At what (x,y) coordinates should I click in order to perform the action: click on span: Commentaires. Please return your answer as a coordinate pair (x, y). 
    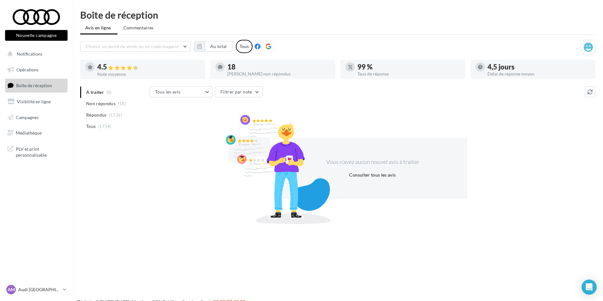
    Looking at the image, I should click on (138, 27).